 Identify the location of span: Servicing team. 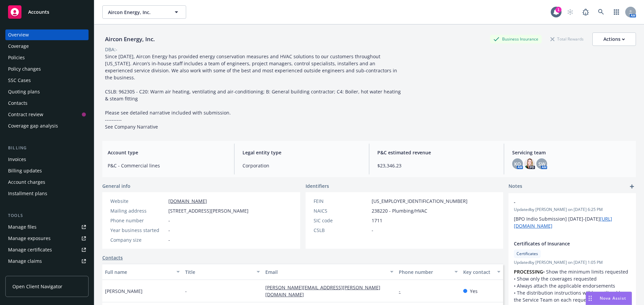
(571, 152).